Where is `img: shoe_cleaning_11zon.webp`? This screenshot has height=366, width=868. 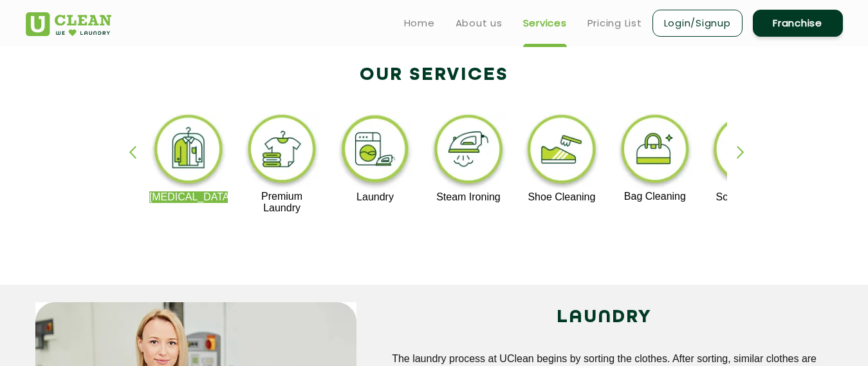
img: shoe_cleaning_11zon.webp is located at coordinates (562, 152).